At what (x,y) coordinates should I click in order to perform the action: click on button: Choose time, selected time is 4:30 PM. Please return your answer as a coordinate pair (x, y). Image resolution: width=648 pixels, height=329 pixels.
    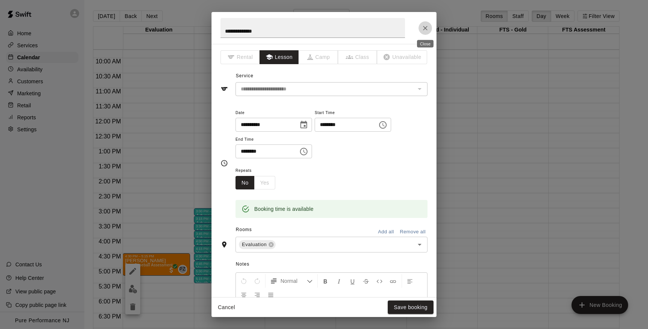
    Looking at the image, I should click on (383, 125).